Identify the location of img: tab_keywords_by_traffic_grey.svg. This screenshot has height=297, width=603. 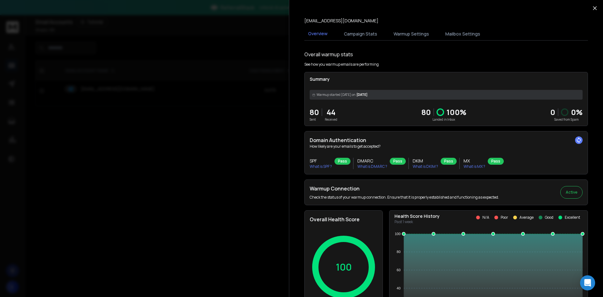
(65, 39).